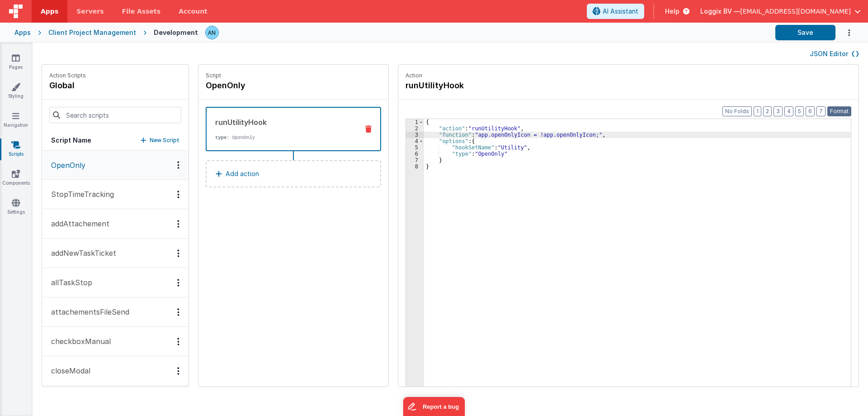 The image size is (868, 416). Describe the element at coordinates (415, 135) in the screenshot. I see `div: 3` at that location.